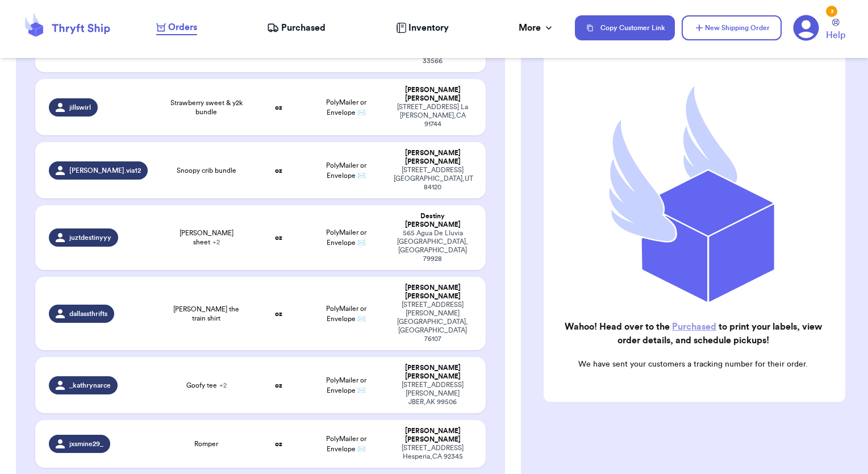  Describe the element at coordinates (86, 444) in the screenshot. I see `span: jxsmine29_` at that location.